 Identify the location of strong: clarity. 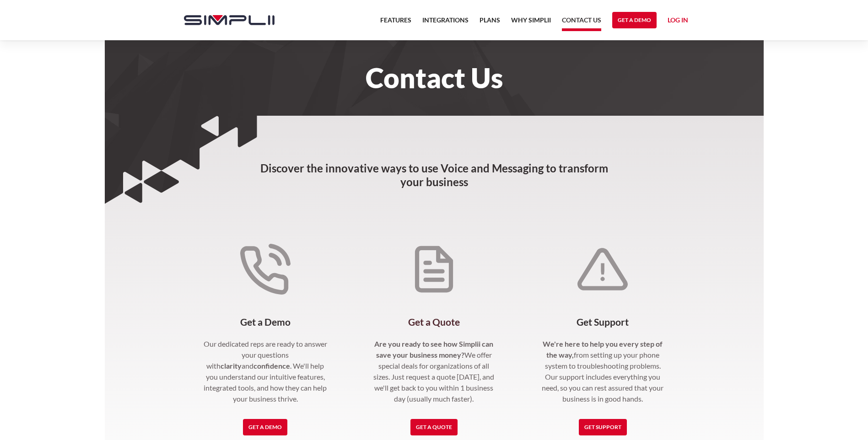
(231, 365).